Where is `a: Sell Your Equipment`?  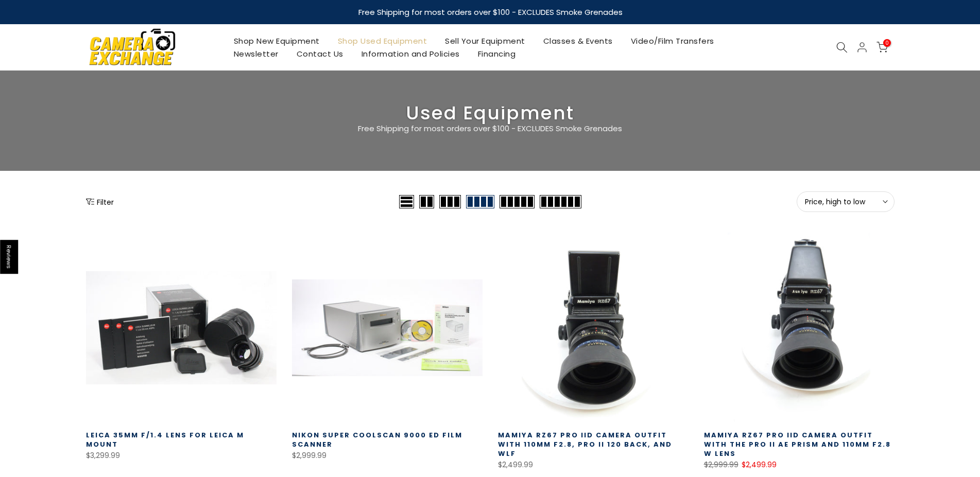
a: Sell Your Equipment is located at coordinates (485, 40).